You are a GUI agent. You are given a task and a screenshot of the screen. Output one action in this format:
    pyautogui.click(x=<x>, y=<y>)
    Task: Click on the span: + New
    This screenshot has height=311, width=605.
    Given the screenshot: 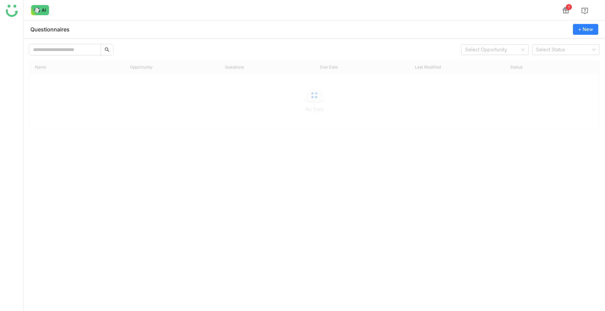 What is the action you would take?
    pyautogui.click(x=585, y=29)
    